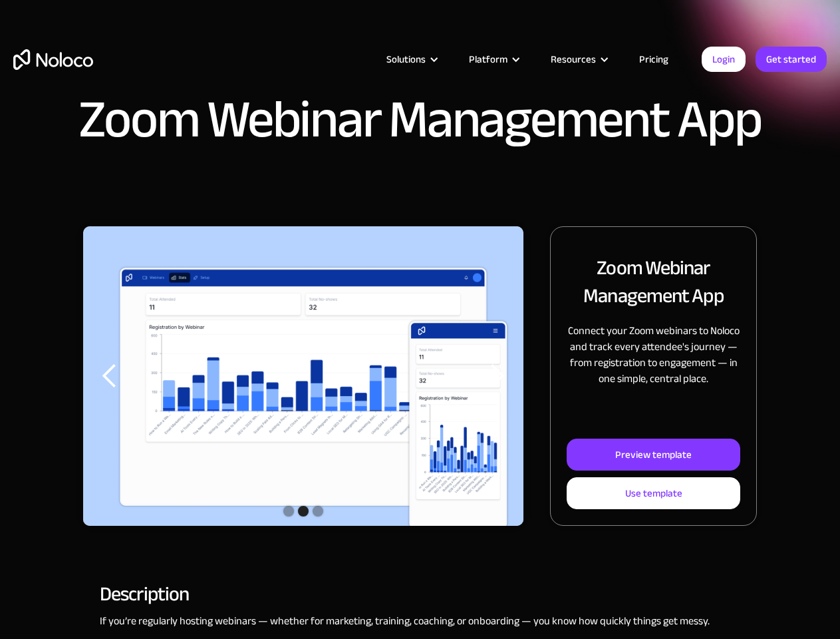  I want to click on div: next slide, so click(497, 376).